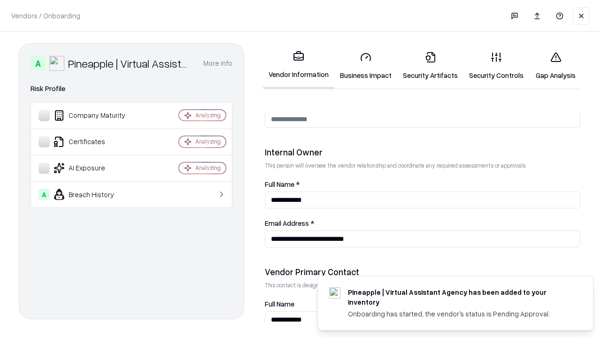 Image resolution: width=601 pixels, height=338 pixels. Describe the element at coordinates (422, 272) in the screenshot. I see `div: Vendor Primary Contact` at that location.